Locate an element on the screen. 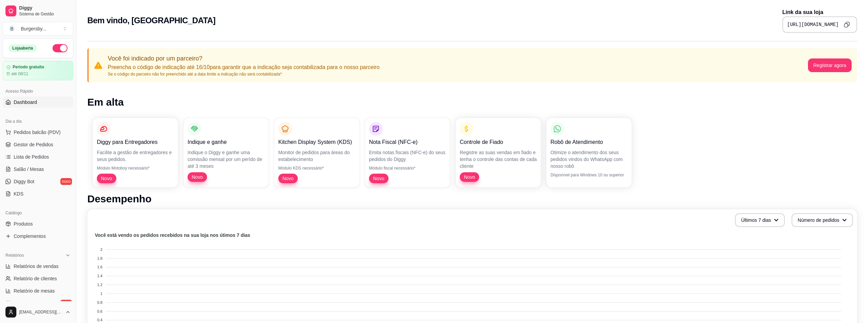  p: Controle de Fiado is located at coordinates (499, 142).